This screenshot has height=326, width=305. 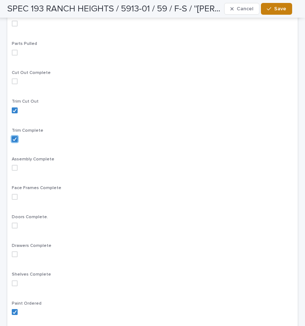 What do you see at coordinates (31, 274) in the screenshot?
I see `span: Shelves Complete` at bounding box center [31, 274].